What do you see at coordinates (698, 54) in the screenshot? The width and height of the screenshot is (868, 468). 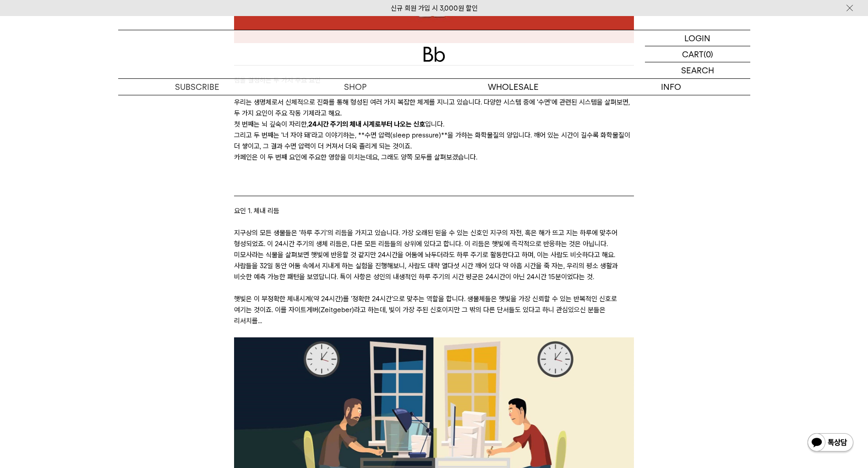 I see `a: CART (0)` at bounding box center [698, 54].